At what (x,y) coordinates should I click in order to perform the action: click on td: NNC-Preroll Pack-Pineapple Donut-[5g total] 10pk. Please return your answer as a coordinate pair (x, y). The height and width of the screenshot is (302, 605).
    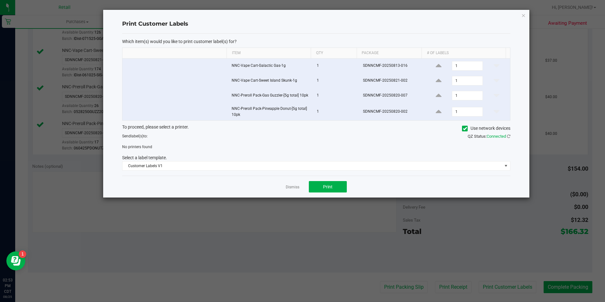
    Looking at the image, I should click on (270, 112).